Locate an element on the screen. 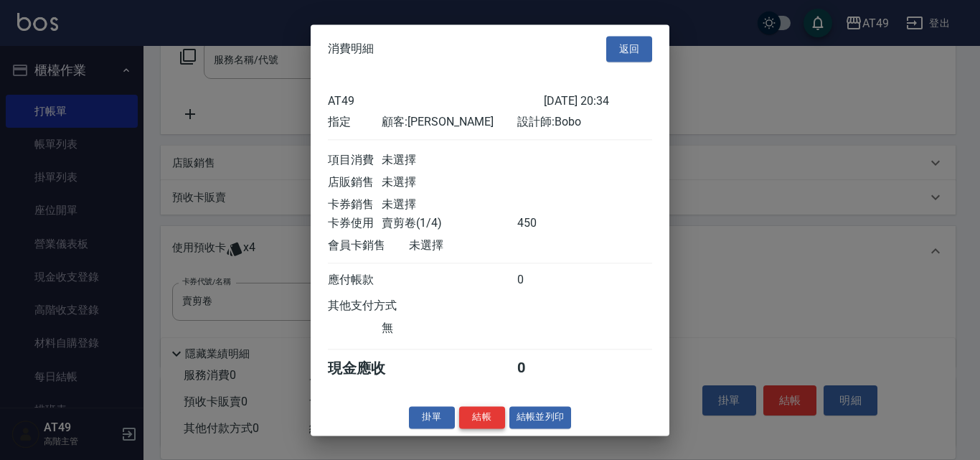  div: 賣剪卷(1/4) is located at coordinates (449, 223).